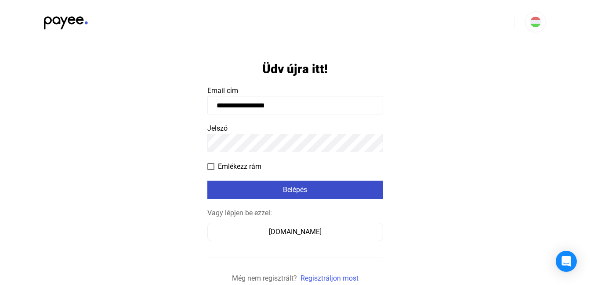 The height and width of the screenshot is (285, 590). I want to click on h1: Üdv újra itt!, so click(295, 69).